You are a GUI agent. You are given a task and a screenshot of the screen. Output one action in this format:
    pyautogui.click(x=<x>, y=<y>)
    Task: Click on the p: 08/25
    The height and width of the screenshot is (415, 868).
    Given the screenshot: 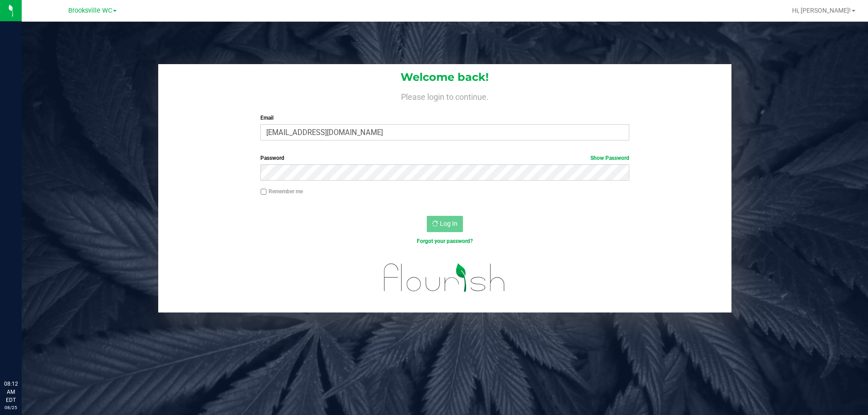 What is the action you would take?
    pyautogui.click(x=11, y=408)
    